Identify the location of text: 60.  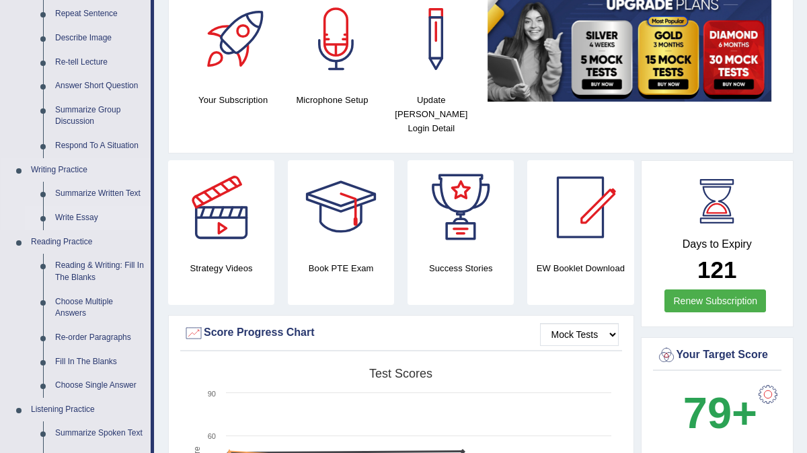
(212, 436).